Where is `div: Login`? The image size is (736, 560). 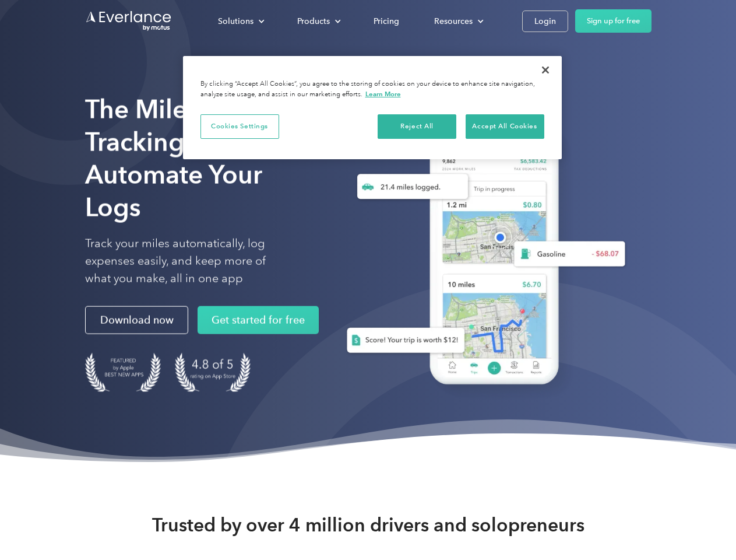 div: Login is located at coordinates (545, 21).